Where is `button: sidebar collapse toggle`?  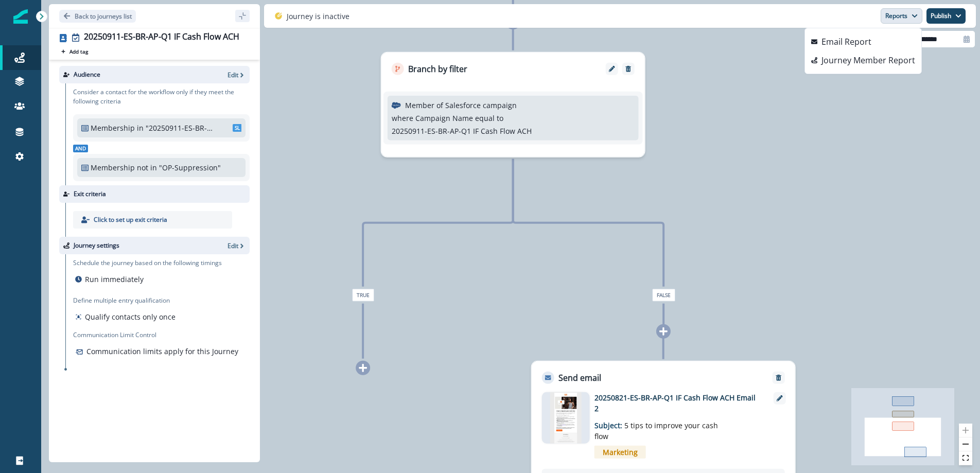 button: sidebar collapse toggle is located at coordinates (242, 16).